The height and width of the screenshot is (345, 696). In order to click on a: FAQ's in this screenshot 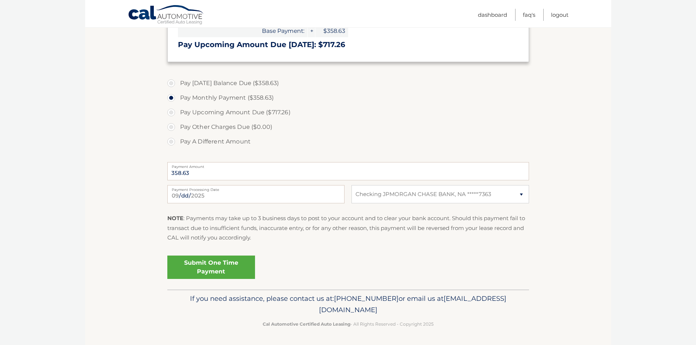, I will do `click(529, 15)`.